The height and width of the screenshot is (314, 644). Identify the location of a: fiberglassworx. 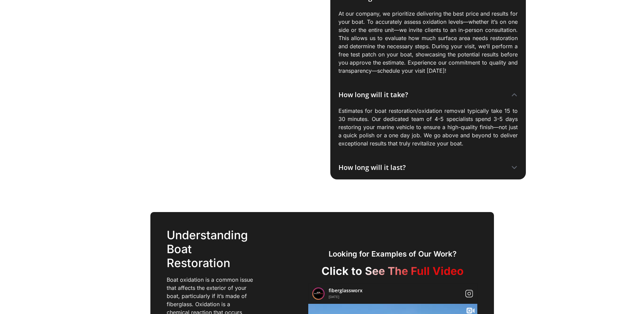
(345, 290).